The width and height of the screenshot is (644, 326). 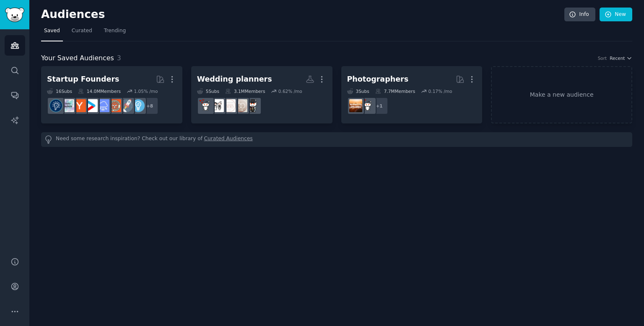 I want to click on span: Curated, so click(x=82, y=31).